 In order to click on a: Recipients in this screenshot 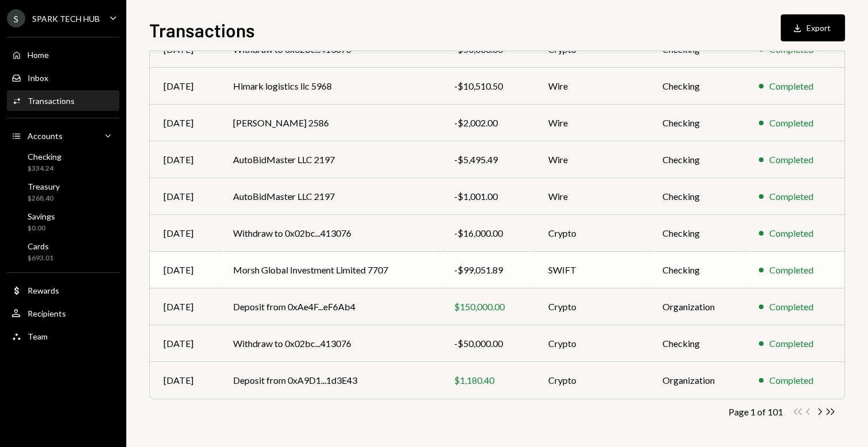, I will do `click(63, 313)`.